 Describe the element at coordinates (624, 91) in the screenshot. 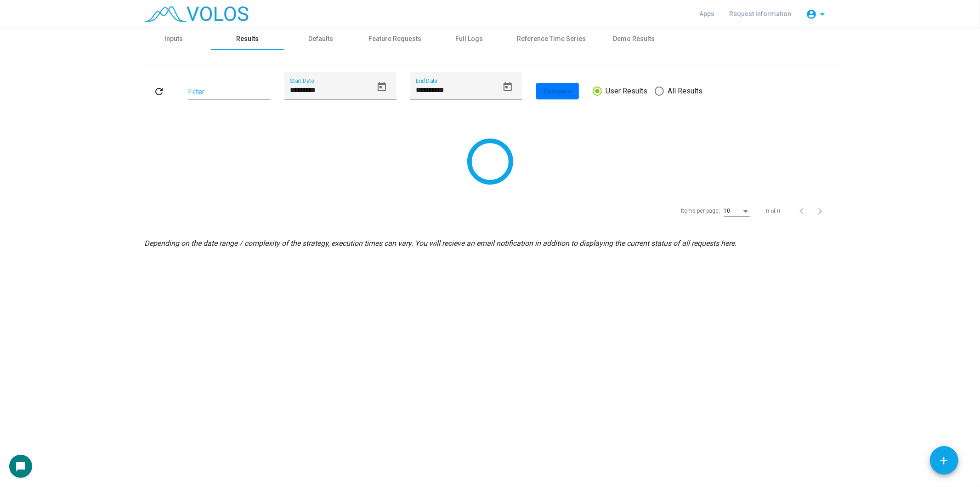

I see `span: User Results` at that location.